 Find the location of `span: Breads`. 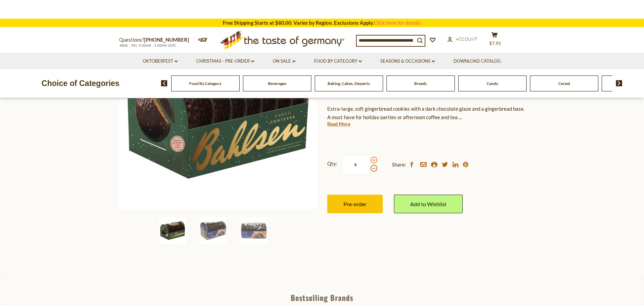

span: Breads is located at coordinates (420, 84).